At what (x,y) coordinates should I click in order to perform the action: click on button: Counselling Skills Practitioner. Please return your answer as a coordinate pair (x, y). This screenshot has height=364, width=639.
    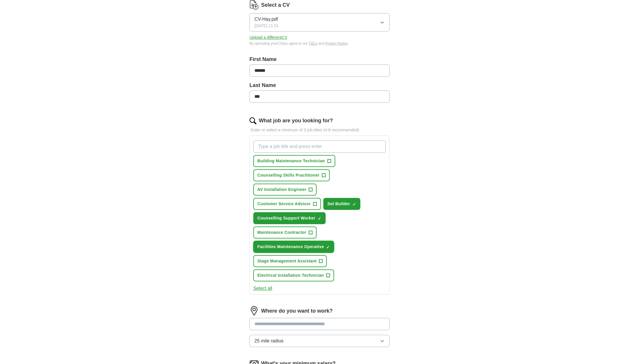
    Looking at the image, I should click on (292, 175).